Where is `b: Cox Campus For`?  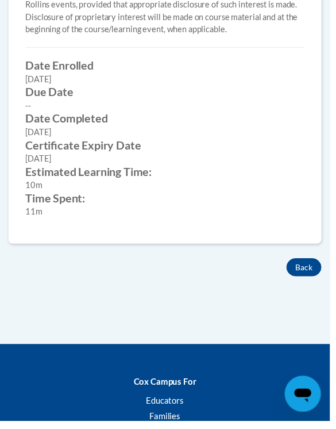 b: Cox Campus For is located at coordinates (168, 388).